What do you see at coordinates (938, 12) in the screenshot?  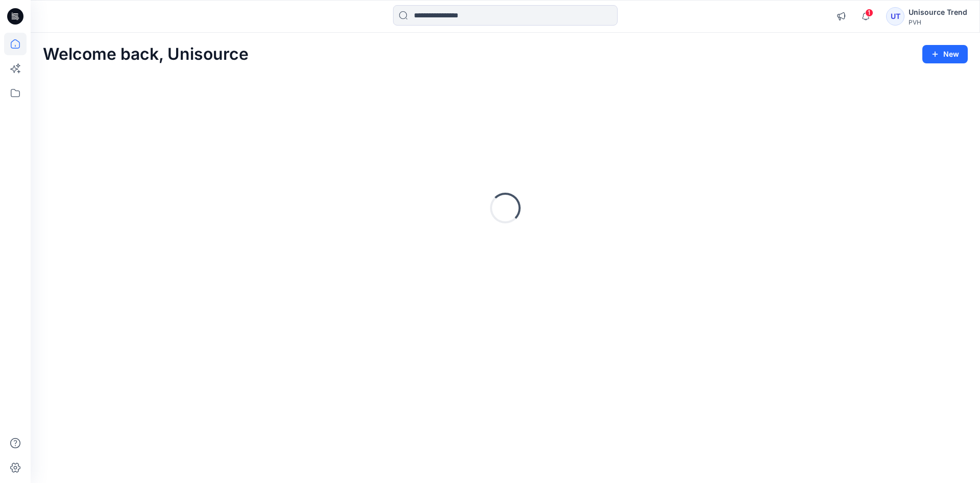 I see `div: Unisource Trend` at bounding box center [938, 12].